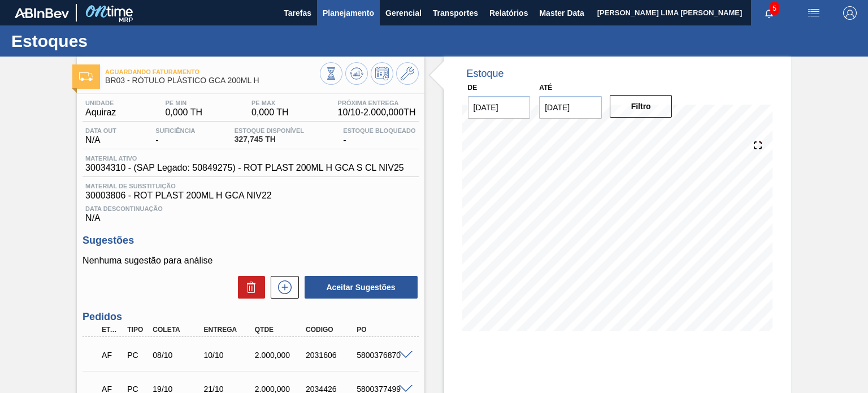 The height and width of the screenshot is (393, 868). What do you see at coordinates (455, 13) in the screenshot?
I see `span: Transportes` at bounding box center [455, 13].